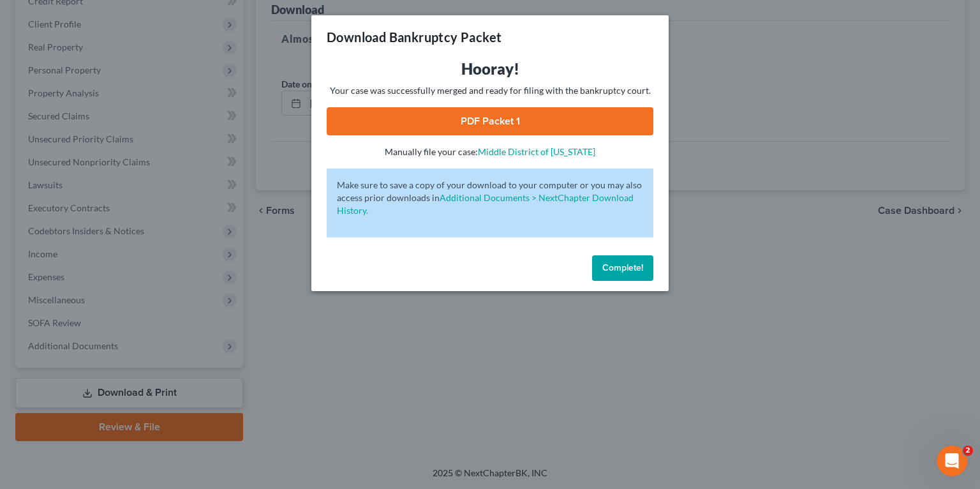  Describe the element at coordinates (490, 121) in the screenshot. I see `a: PDF Packet 1` at that location.